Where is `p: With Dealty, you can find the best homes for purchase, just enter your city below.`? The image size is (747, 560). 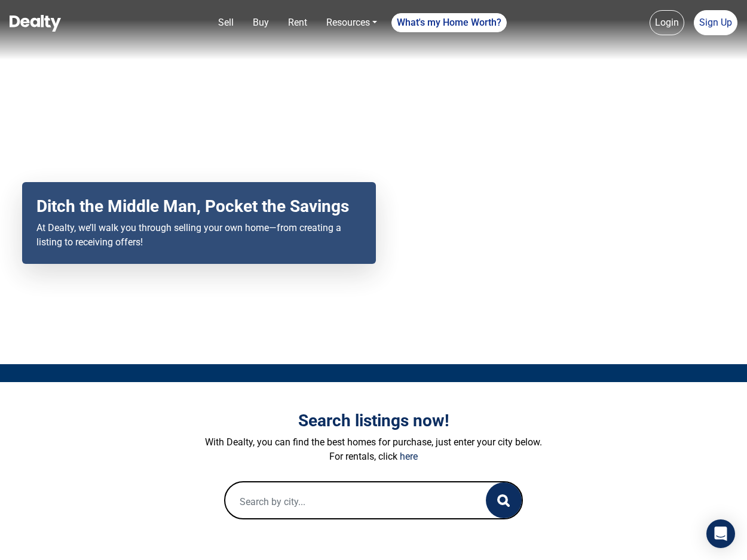
p: With Dealty, you can find the best homes for purchase, just enter your city below. is located at coordinates (374, 442).